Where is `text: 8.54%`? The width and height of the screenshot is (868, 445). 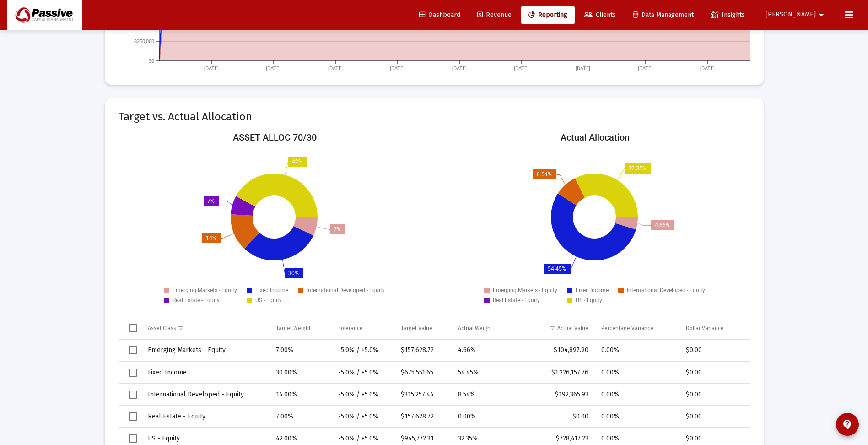
text: 8.54% is located at coordinates (544, 174).